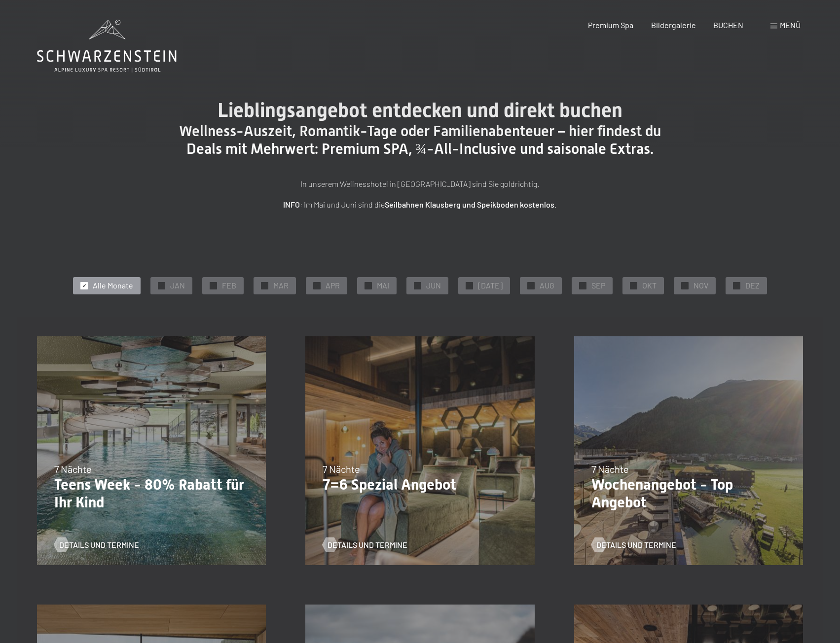 This screenshot has height=643, width=840. What do you see at coordinates (674, 24) in the screenshot?
I see `a: Bildergalerie` at bounding box center [674, 24].